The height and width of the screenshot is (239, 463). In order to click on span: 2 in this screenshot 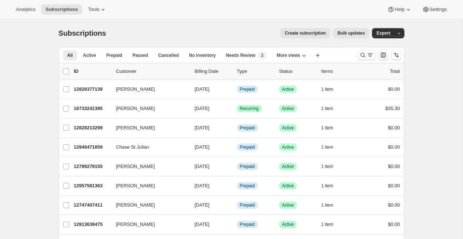, I will do `click(262, 55)`.